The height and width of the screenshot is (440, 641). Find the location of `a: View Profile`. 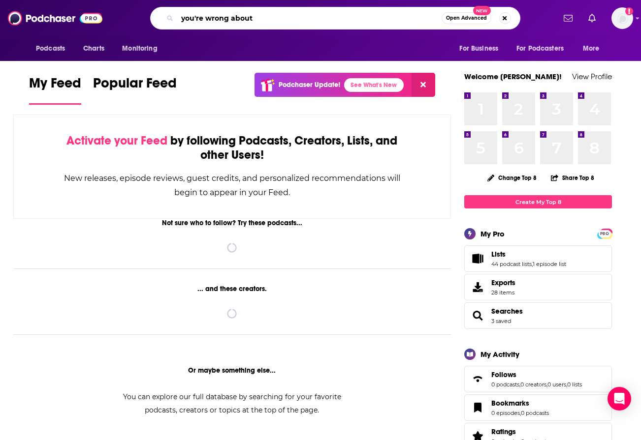

a: View Profile is located at coordinates (591, 76).